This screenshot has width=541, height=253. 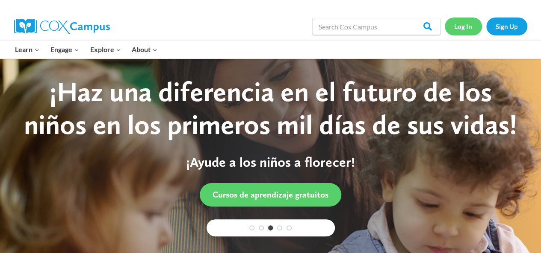 I want to click on a: Cursos de aprendizaje gratuitos, so click(x=270, y=195).